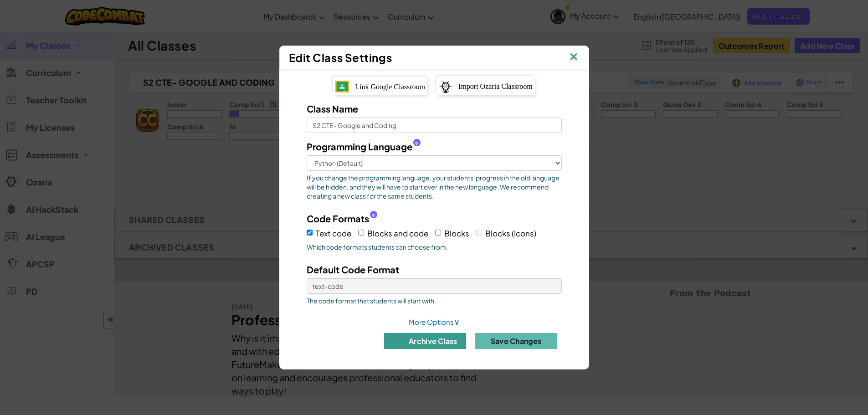  What do you see at coordinates (434, 300) in the screenshot?
I see `span: The code format that students will start with.` at bounding box center [434, 300].